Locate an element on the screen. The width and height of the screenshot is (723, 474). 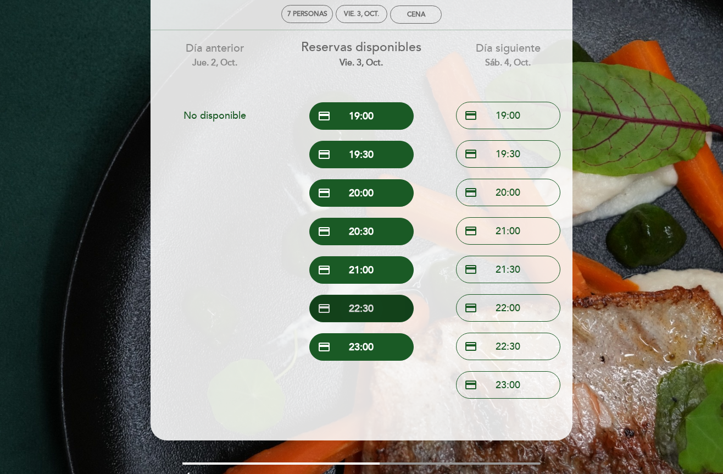
div: Día anterior is located at coordinates (215, 54).